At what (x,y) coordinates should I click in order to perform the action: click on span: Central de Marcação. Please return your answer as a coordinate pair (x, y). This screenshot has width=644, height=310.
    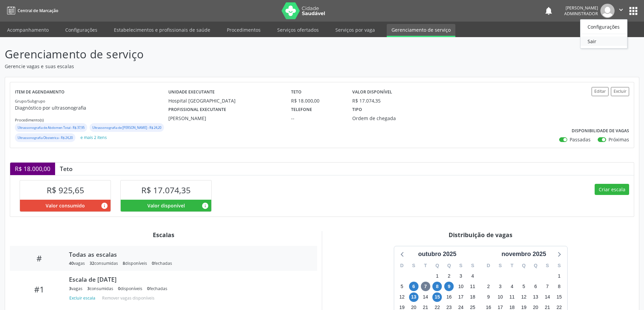
    Looking at the image, I should click on (38, 10).